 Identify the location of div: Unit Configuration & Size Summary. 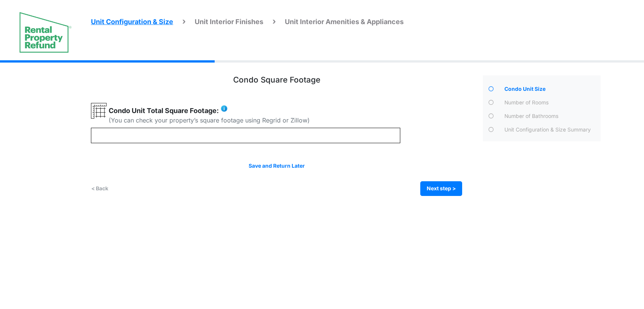
(551, 131).